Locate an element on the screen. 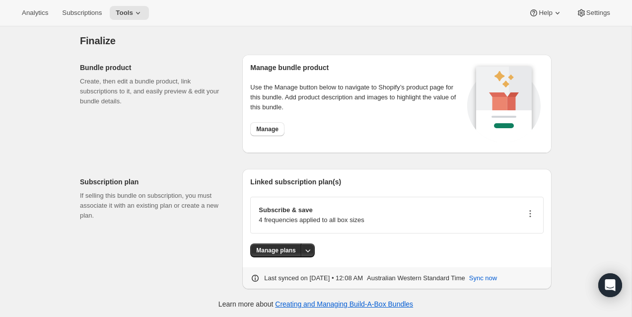 The image size is (632, 317). p: Subscribe & save is located at coordinates (311, 210).